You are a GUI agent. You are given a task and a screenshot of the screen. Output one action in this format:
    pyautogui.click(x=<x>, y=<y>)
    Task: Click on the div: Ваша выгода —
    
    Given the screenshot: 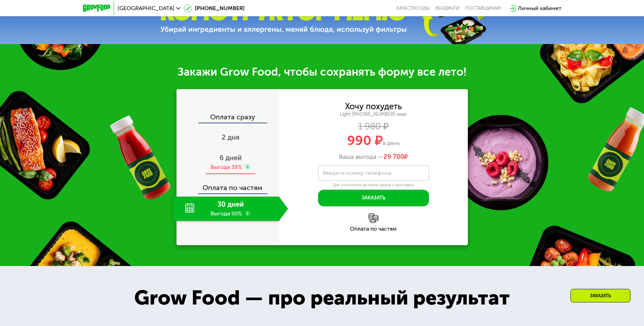 What is the action you would take?
    pyautogui.click(x=373, y=157)
    